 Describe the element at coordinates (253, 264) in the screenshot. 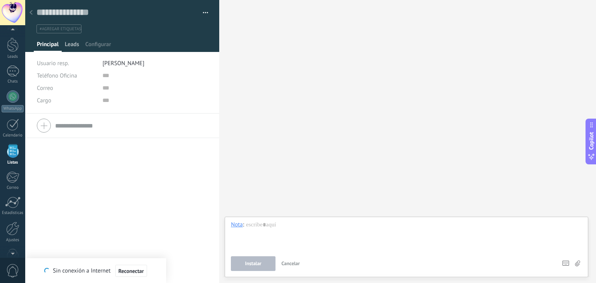

I see `span: Instalar` at that location.